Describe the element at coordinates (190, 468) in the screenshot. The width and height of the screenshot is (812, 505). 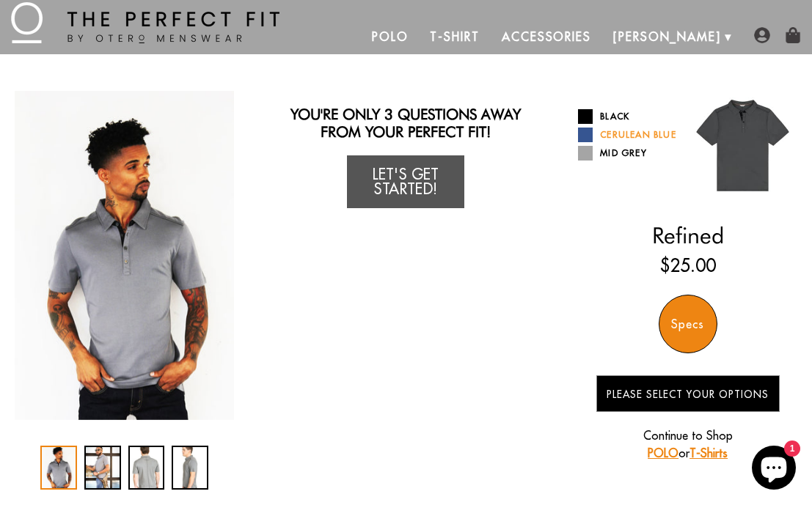
I see `div: 4 / 4` at that location.